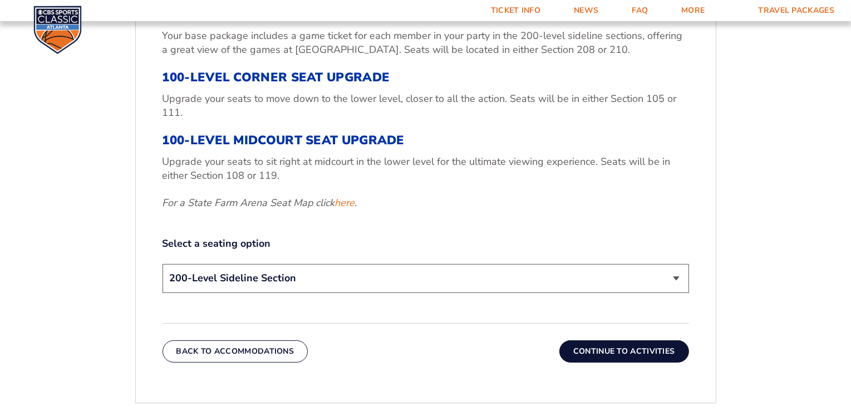  What do you see at coordinates (426, 43) in the screenshot?
I see `p: Your base package includes a game ticket for each member in your party in the 200-level sideline ...` at bounding box center [426, 43].